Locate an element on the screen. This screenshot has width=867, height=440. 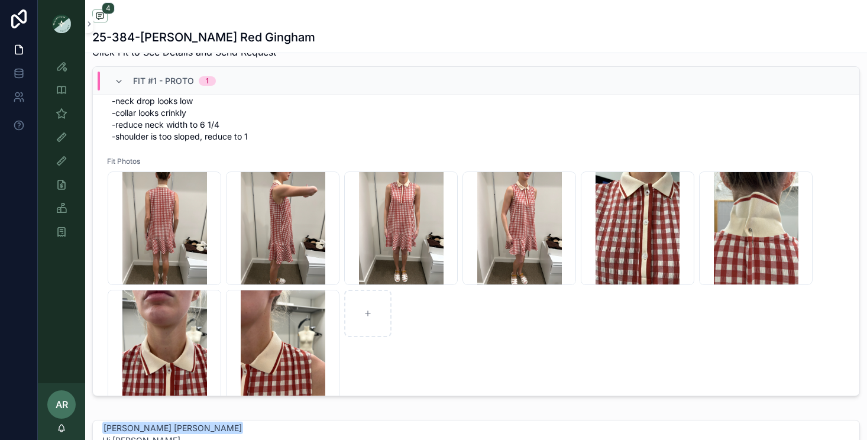
span: 4 is located at coordinates (108, 8).